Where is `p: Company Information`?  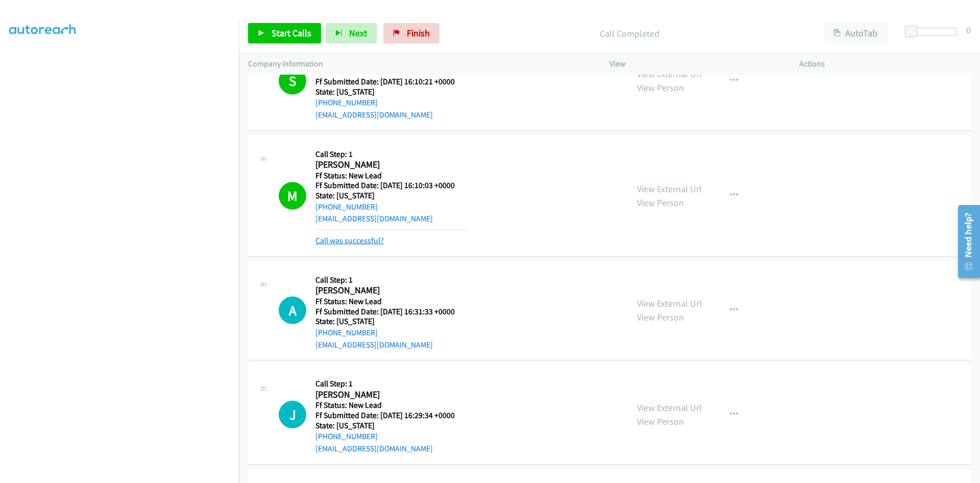 p: Company Information is located at coordinates (419, 64).